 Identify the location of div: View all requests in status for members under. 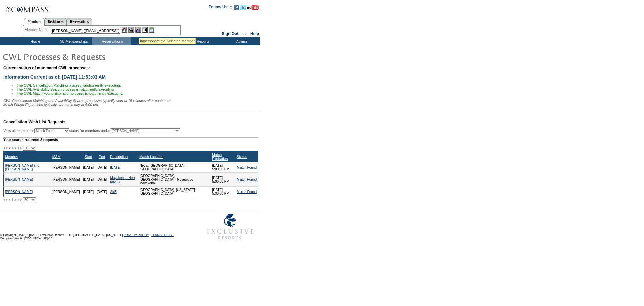
(92, 130).